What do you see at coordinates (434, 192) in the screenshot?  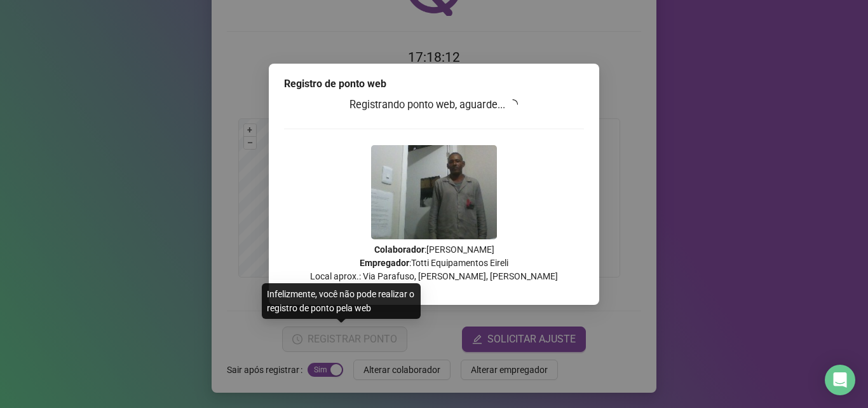 I see `img: 9k=` at bounding box center [434, 192].